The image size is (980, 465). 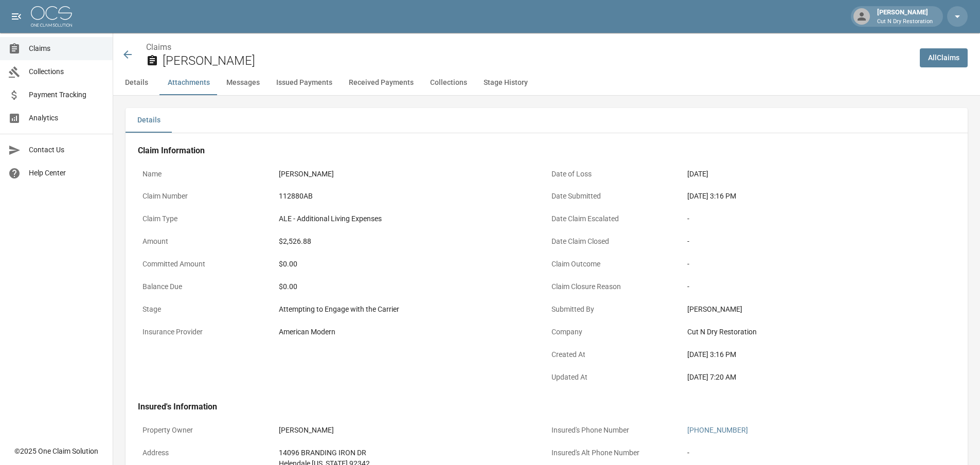 What do you see at coordinates (547, 150) in the screenshot?
I see `h4: Claim Information` at bounding box center [547, 150].